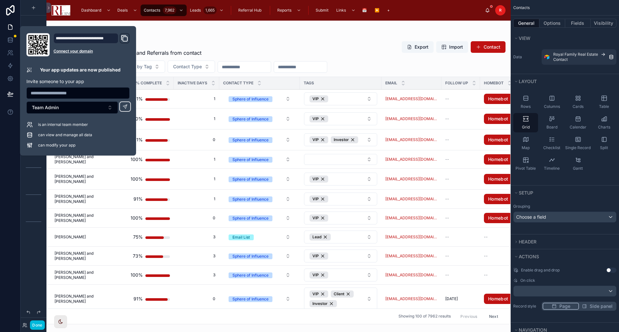 The width and height of the screenshot is (619, 332). I want to click on span: Reports, so click(284, 10).